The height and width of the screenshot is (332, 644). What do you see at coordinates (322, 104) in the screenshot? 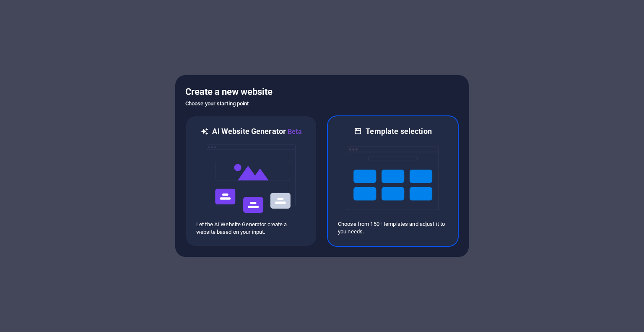
I see `h6: Choose your starting point` at bounding box center [322, 104].